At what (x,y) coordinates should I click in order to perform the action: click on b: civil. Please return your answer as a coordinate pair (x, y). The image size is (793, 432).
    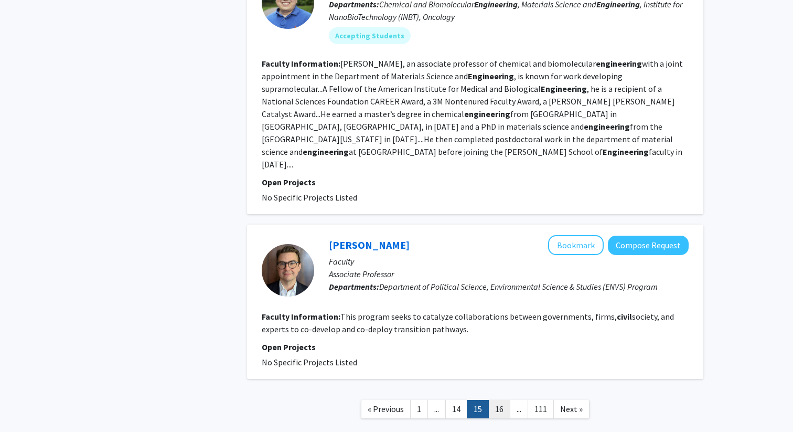
    Looking at the image, I should click on (624, 316).